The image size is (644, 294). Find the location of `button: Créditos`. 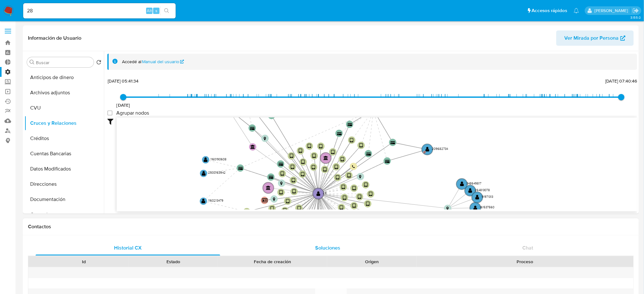

button: Créditos is located at coordinates (64, 138).